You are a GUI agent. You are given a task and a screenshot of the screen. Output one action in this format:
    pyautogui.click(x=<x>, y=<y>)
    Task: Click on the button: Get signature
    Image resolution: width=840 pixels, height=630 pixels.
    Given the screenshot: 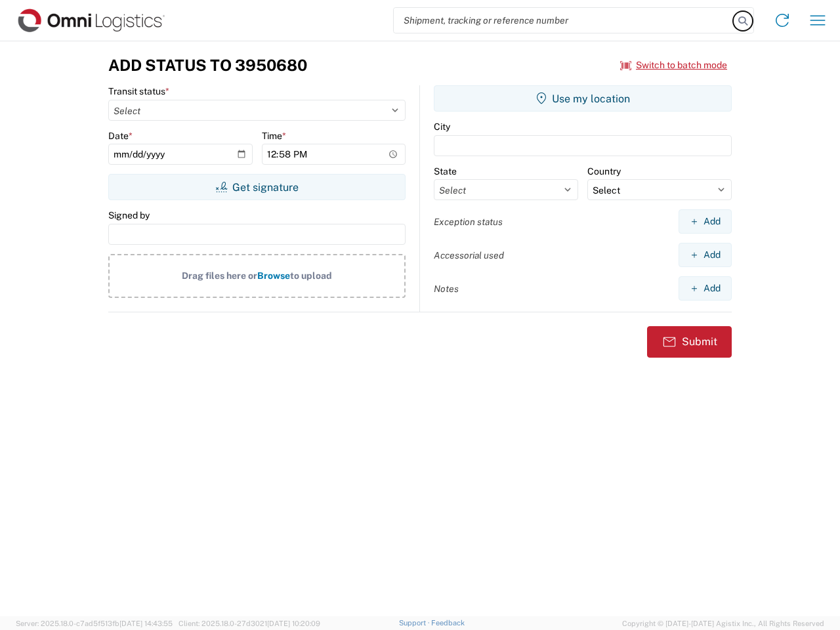 What is the action you would take?
    pyautogui.click(x=256, y=187)
    